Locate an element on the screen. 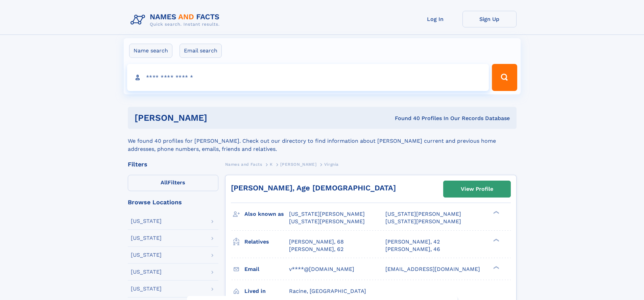 This screenshot has width=644, height=300. h3: Lived in is located at coordinates (267, 291).